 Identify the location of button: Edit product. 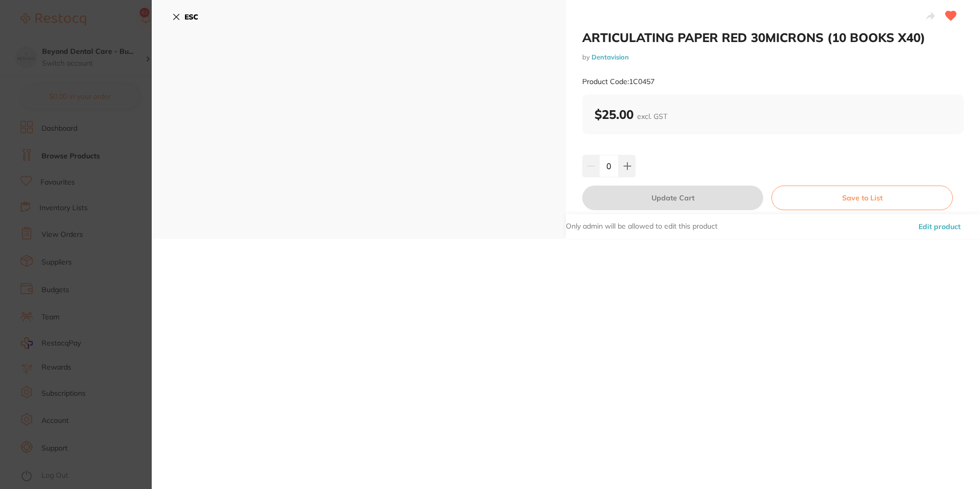
(940, 227).